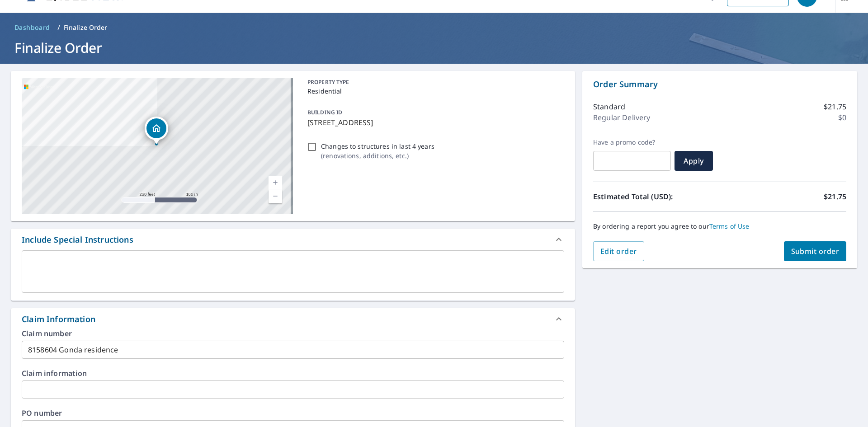  I want to click on p: Estimated Total (USD):, so click(656, 197).